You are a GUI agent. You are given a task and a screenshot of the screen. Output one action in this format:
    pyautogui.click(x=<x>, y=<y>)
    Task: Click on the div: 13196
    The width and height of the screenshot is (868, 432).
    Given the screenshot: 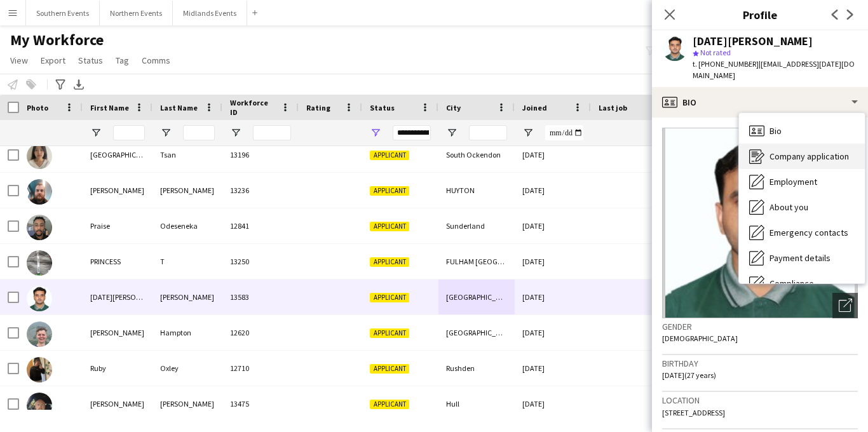 What is the action you would take?
    pyautogui.click(x=260, y=154)
    